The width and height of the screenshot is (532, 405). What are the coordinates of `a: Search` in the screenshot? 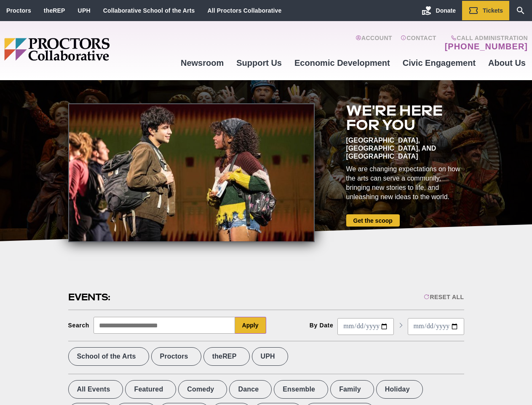 It's located at (521, 11).